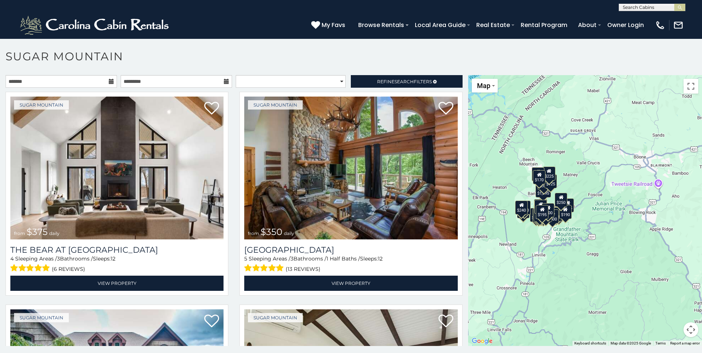 This screenshot has width=702, height=353. What do you see at coordinates (406, 81) in the screenshot?
I see `a: RefineSearchFilters` at bounding box center [406, 81].